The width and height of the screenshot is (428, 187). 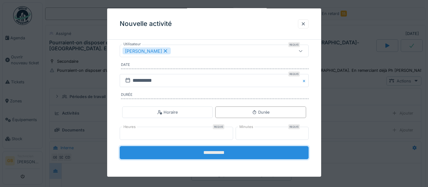 What do you see at coordinates (132, 44) in the screenshot?
I see `label: Utilisateur` at bounding box center [132, 44].